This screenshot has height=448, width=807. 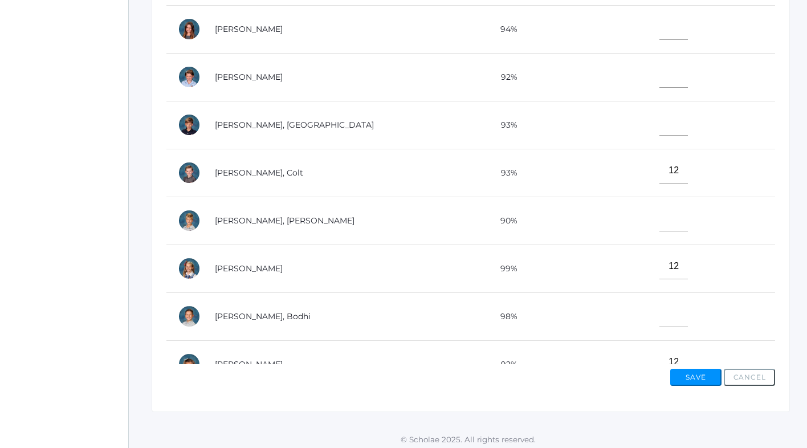 What do you see at coordinates (189, 77) in the screenshot?
I see `div: Amelia Gregorchuk` at bounding box center [189, 77].